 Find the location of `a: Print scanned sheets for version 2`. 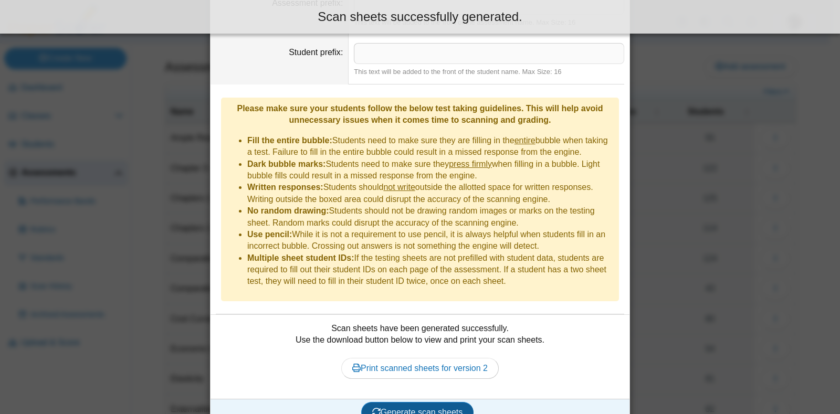

a: Print scanned sheets for version 2 is located at coordinates (420, 368).